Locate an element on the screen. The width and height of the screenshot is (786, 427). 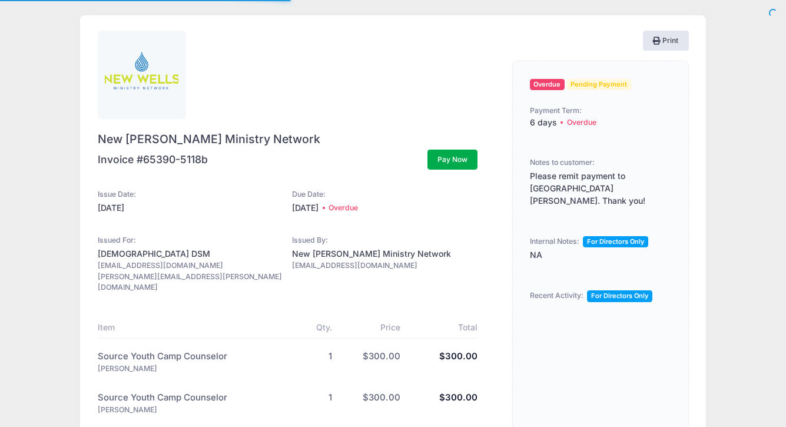
div: Invoice #65390-5118b is located at coordinates (152, 160).